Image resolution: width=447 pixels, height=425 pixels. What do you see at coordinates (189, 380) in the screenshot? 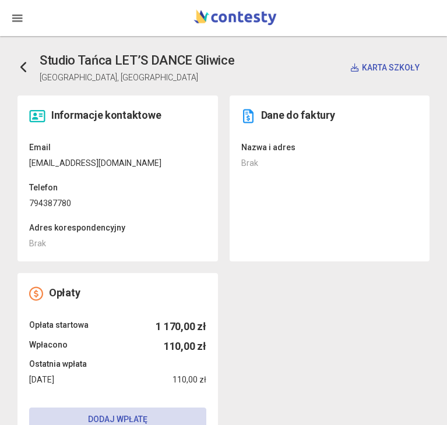
I see `span: 110,00 zł` at bounding box center [189, 380].